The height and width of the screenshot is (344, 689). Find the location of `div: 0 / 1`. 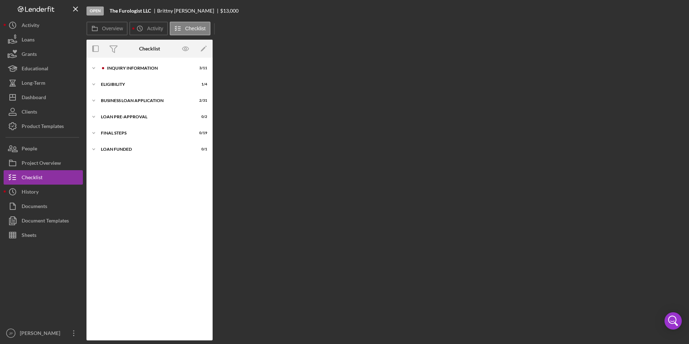

div: 0 / 1 is located at coordinates (201, 149).